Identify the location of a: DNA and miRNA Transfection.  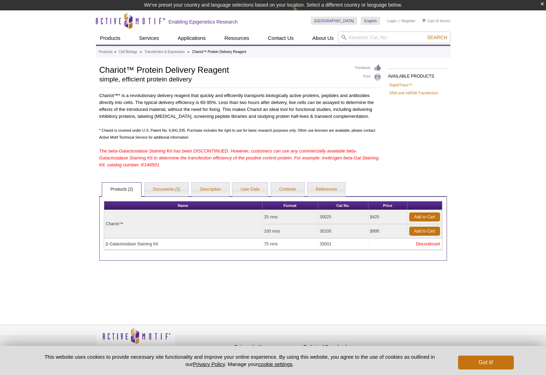
(414, 93).